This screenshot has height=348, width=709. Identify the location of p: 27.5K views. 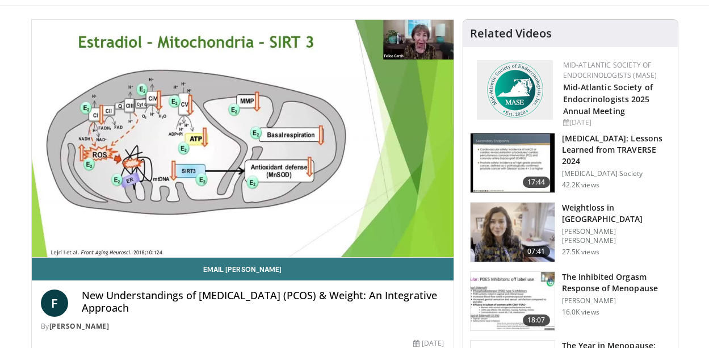
(580, 252).